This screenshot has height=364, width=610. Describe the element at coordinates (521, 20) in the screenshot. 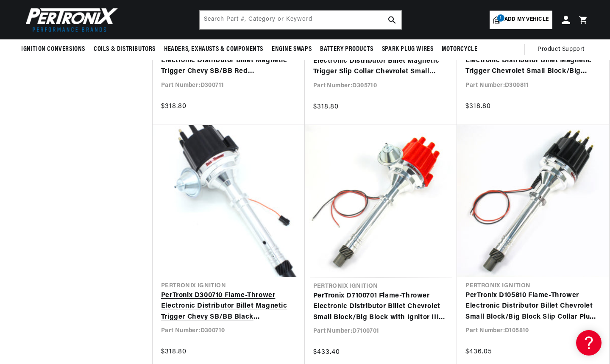

I see `a: 1Add my vehicle` at that location.